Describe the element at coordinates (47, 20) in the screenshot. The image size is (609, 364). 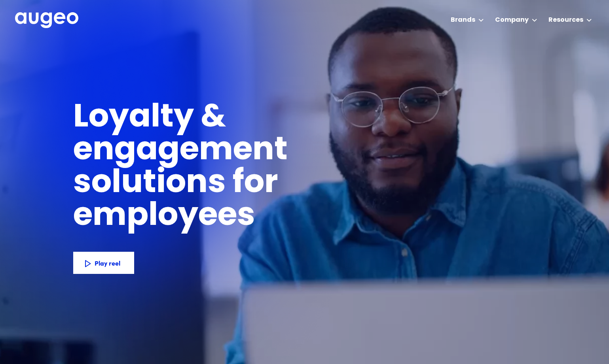
I see `a: home` at that location.